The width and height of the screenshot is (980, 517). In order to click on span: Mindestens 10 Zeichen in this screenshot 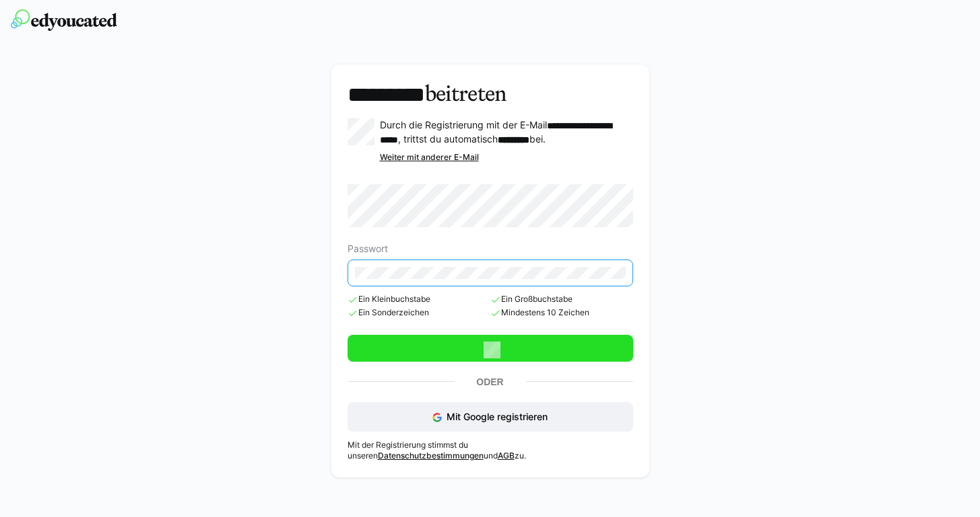, I will do `click(562, 314)`.